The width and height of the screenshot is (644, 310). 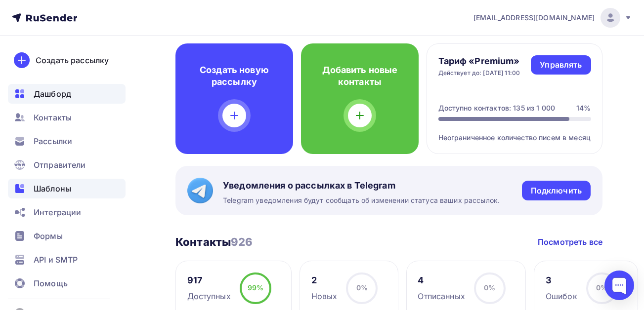 What do you see at coordinates (52, 188) in the screenshot?
I see `span: Шаблоны` at bounding box center [52, 188].